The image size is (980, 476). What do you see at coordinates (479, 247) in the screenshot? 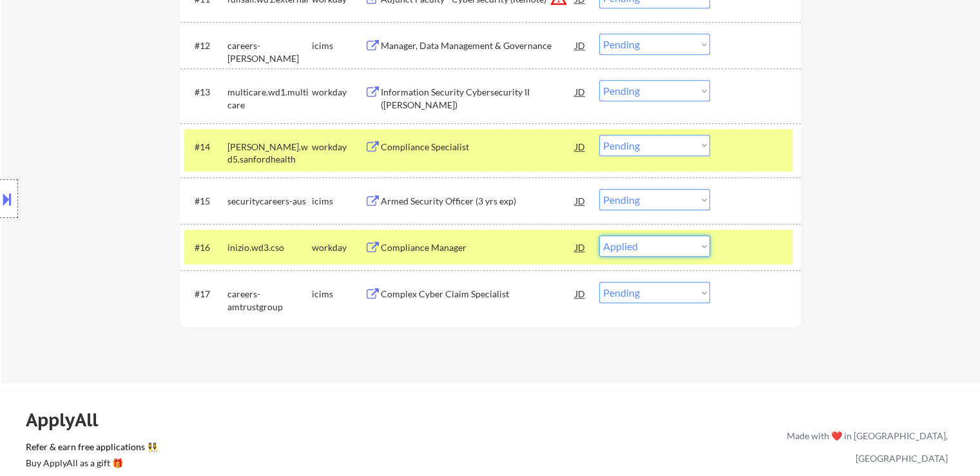
I see `div: Compliance Manager` at bounding box center [479, 247].